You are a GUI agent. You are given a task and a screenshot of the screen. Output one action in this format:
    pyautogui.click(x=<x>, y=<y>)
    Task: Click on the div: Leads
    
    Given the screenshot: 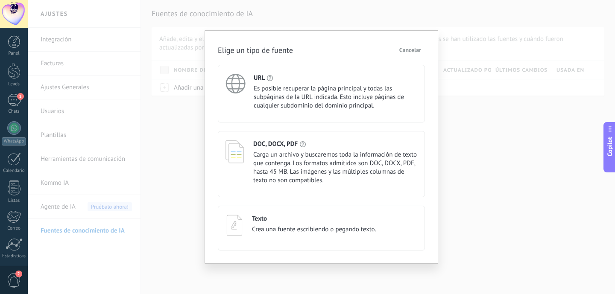 What is the action you would take?
    pyautogui.click(x=14, y=84)
    